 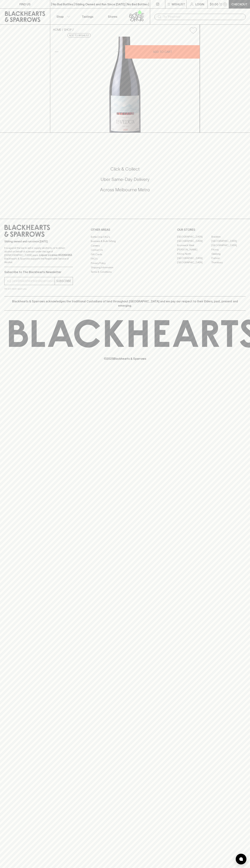 What do you see at coordinates (125, 259) in the screenshot?
I see `a: FAQ's` at bounding box center [125, 259].